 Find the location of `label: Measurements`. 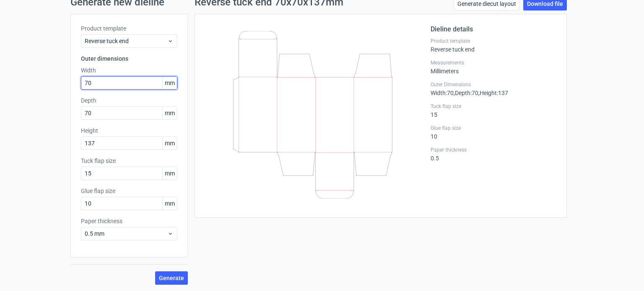

label: Measurements is located at coordinates (493, 63).